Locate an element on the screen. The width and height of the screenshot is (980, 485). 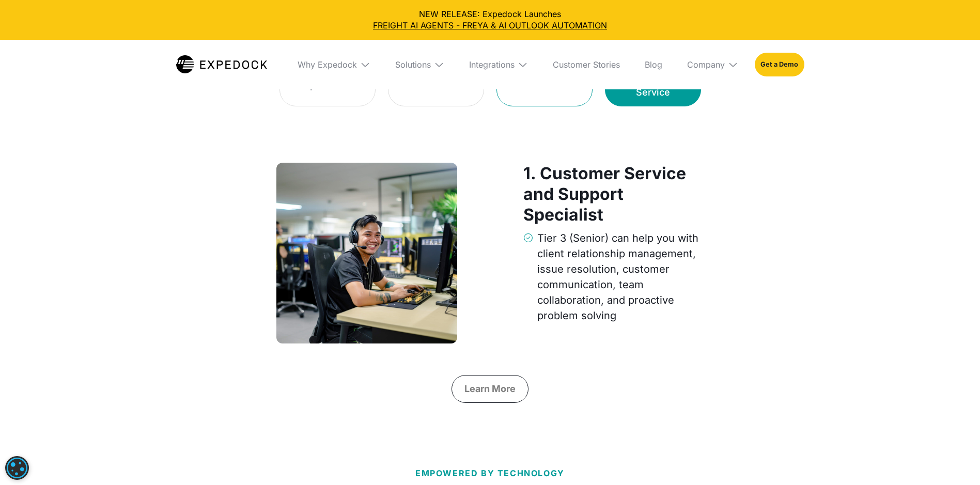
div: Chat Widget is located at coordinates (894, 429).